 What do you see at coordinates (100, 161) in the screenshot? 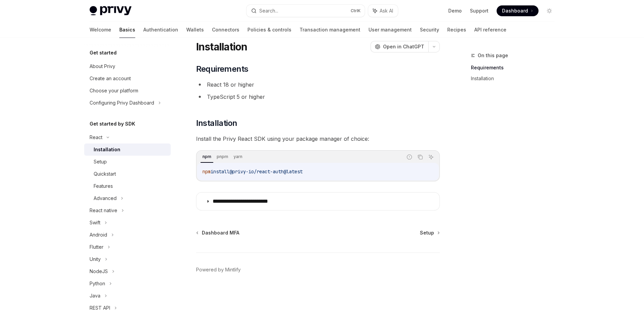
I see `div: Setup` at bounding box center [100, 161].